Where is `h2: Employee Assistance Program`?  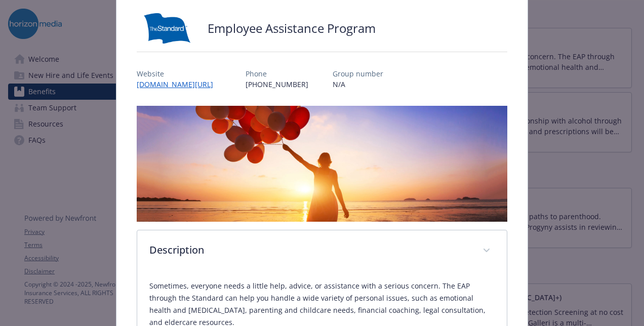 h2: Employee Assistance Program is located at coordinates (292, 28).